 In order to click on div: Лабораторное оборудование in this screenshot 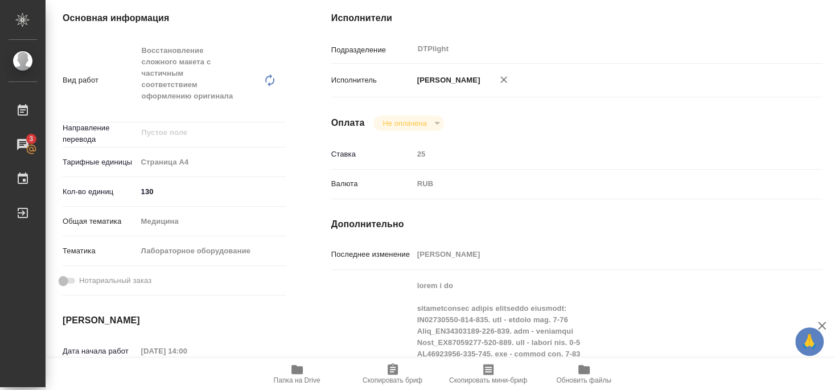, I will do `click(211, 251)`.